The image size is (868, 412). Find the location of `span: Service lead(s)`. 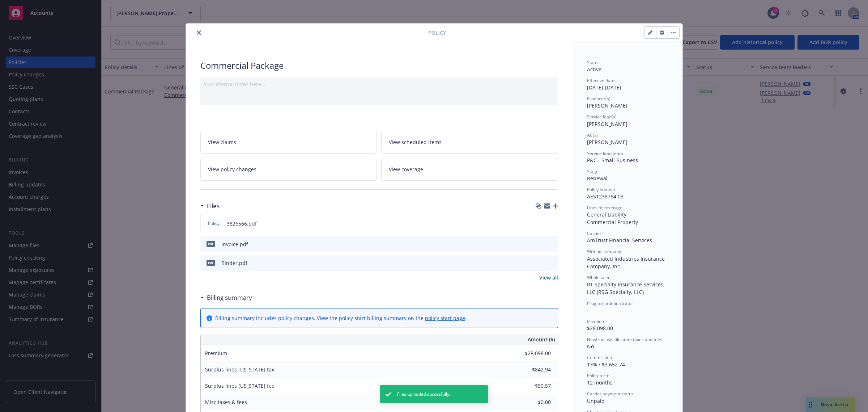

span: Service lead(s) is located at coordinates (602, 116).